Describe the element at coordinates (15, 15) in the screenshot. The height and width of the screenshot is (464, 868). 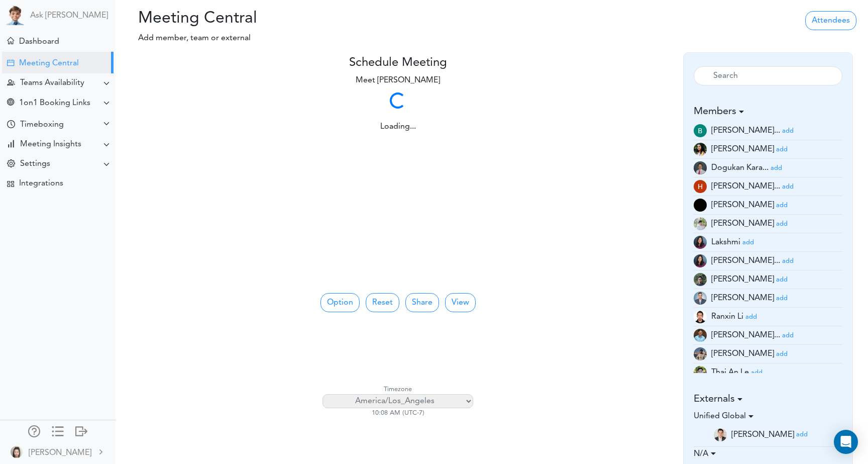
I see `img: Powered by TEAMCAL AI` at that location.